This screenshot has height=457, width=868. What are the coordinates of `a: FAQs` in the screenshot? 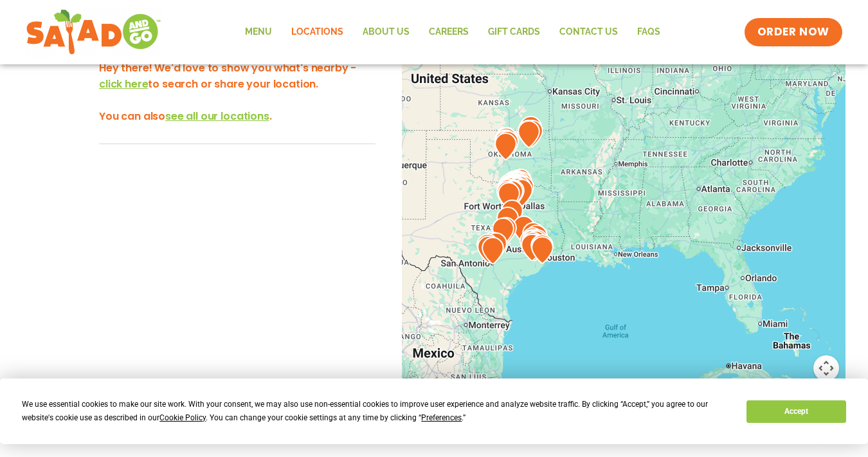 It's located at (649, 32).